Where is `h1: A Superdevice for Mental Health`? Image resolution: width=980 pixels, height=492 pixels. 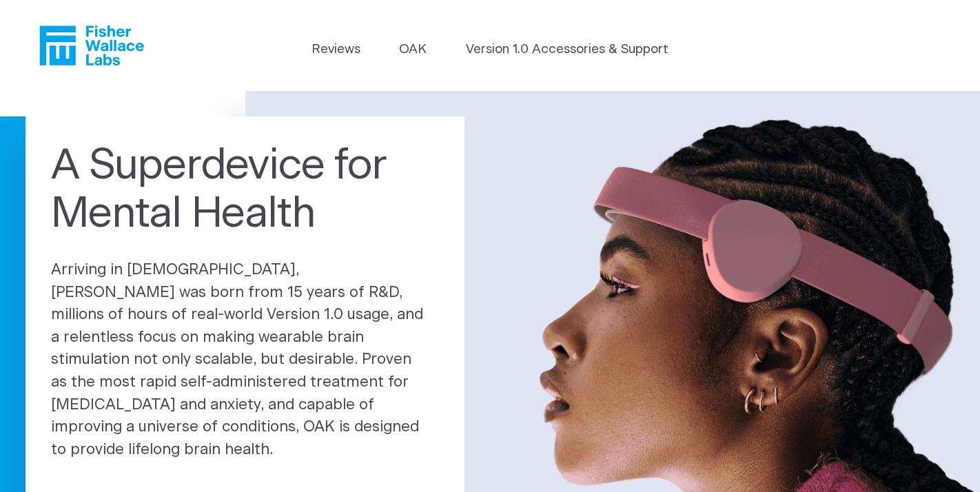
h1: A Superdevice for Mental Health is located at coordinates (244, 190).